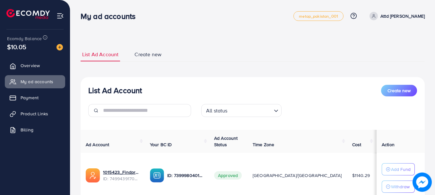  Describe the element at coordinates (121, 178) in the screenshot. I see `span: ID: 7499439170620899346` at that location.